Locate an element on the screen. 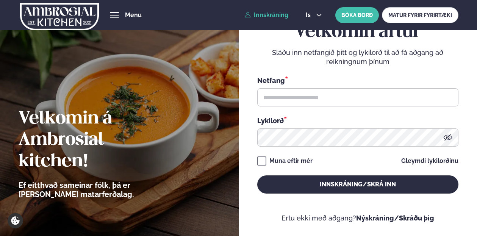 The image size is (477, 236). h2: Velkomin aftur is located at coordinates (358, 32).